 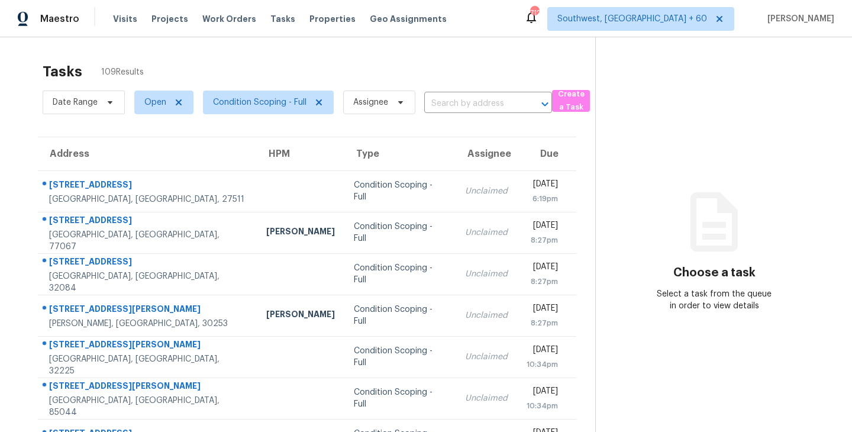 I want to click on span: Projects, so click(x=170, y=19).